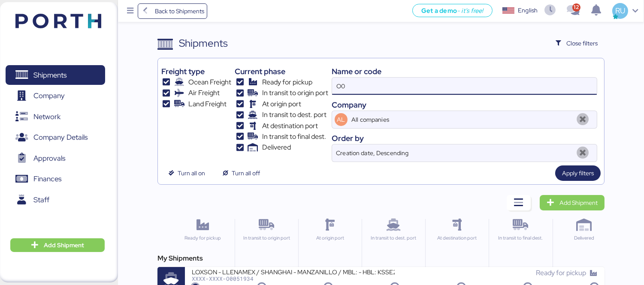  Describe the element at coordinates (457, 238) in the screenshot. I see `div: At destination port` at that location.